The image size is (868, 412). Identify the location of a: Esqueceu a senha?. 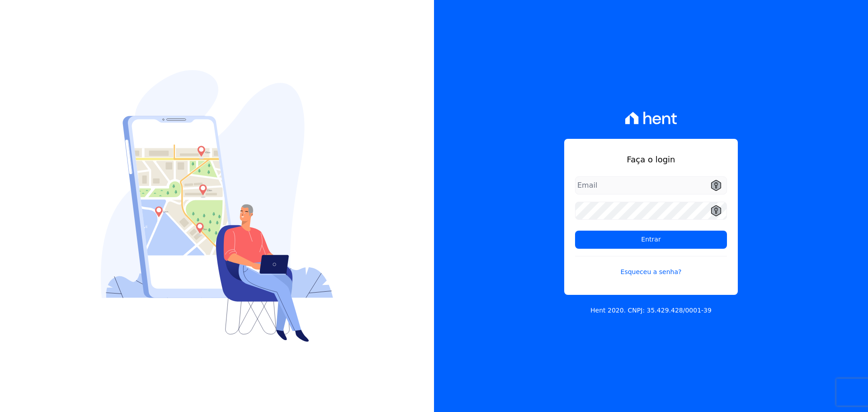
(651, 267).